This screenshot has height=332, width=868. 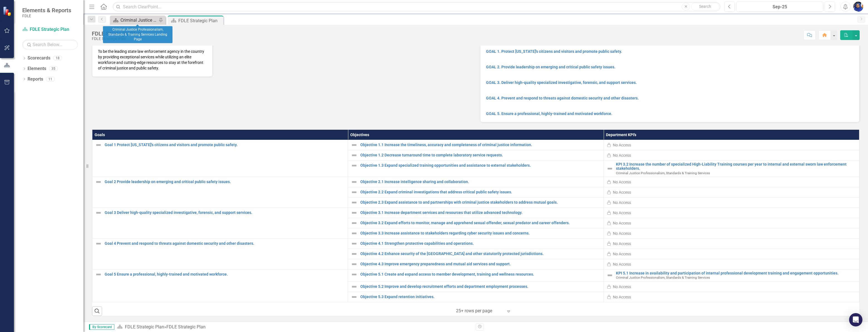 What do you see at coordinates (481, 233) in the screenshot?
I see `a: Objective 3.3 Increase assistance to stakeholders regarding cyber security issues and concerns.` at bounding box center [481, 233].